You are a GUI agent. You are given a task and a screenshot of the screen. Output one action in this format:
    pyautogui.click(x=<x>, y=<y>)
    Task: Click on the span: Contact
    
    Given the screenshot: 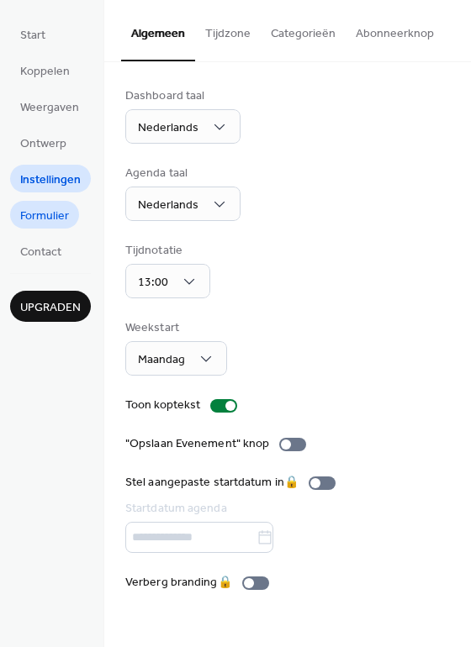 What is the action you would take?
    pyautogui.click(x=40, y=252)
    